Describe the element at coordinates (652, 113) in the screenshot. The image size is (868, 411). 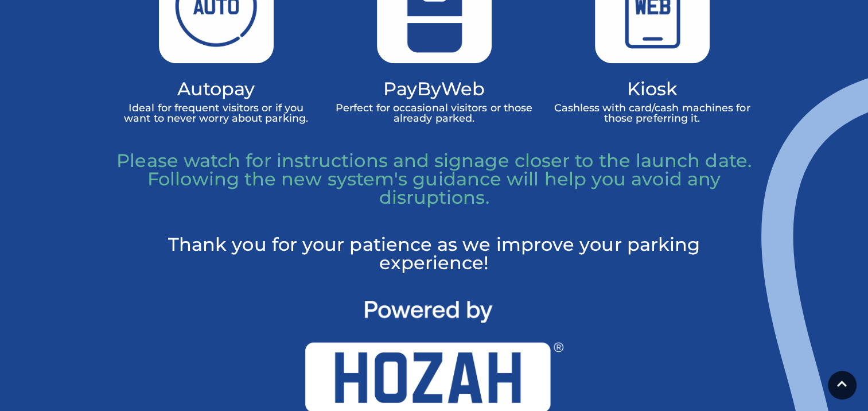
I see `p: Cashless with card/cash machines for those preferring it.` at that location.